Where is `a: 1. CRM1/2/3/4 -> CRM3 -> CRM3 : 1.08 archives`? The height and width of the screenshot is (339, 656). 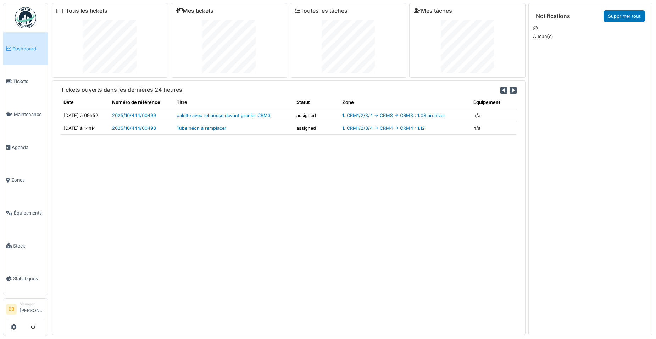
a: 1. CRM1/2/3/4 -> CRM3 -> CRM3 : 1.08 archives is located at coordinates (394, 115).